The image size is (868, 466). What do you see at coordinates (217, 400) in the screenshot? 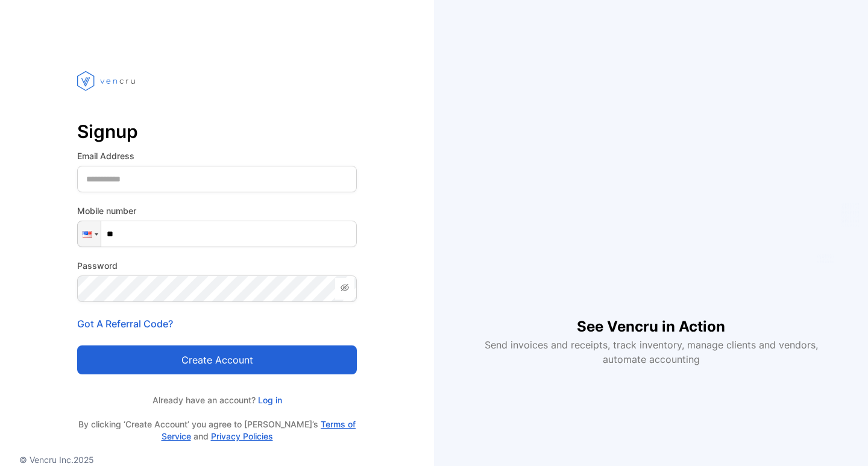
I see `p: Already have an account?` at bounding box center [217, 400].